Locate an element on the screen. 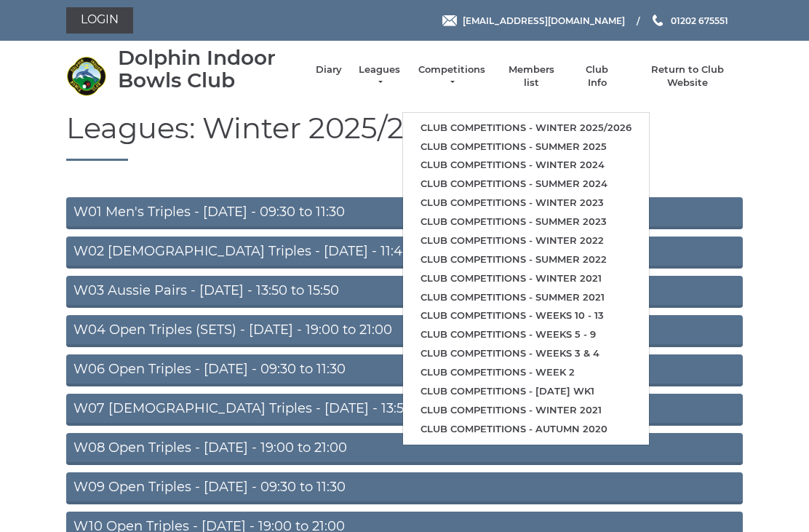 Image resolution: width=809 pixels, height=532 pixels. a: Club competitions - Summer 2025 is located at coordinates (526, 147).